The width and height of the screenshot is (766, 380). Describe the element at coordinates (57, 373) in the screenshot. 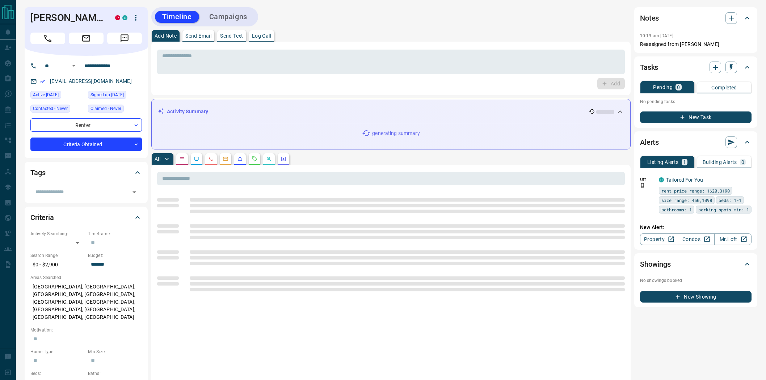

I see `p: Beds:` at that location.